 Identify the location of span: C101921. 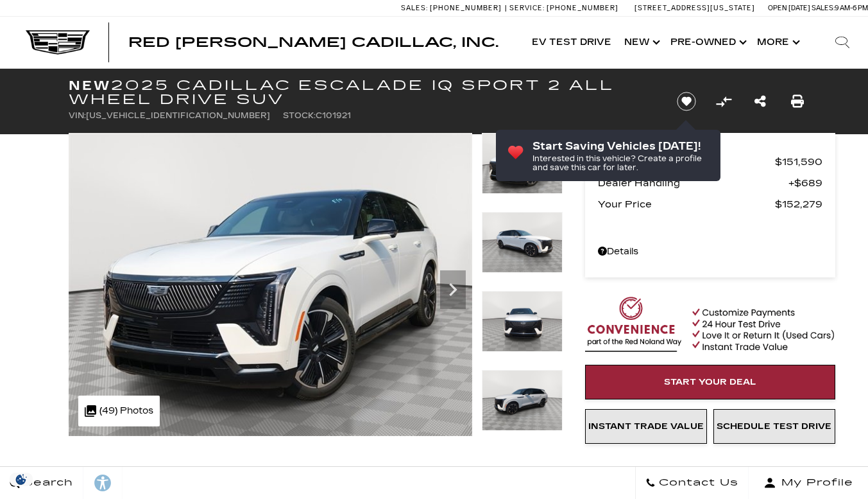
(333, 116).